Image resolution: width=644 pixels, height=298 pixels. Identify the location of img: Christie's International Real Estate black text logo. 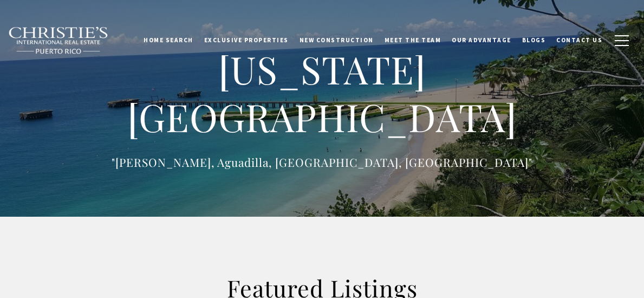
(58, 41).